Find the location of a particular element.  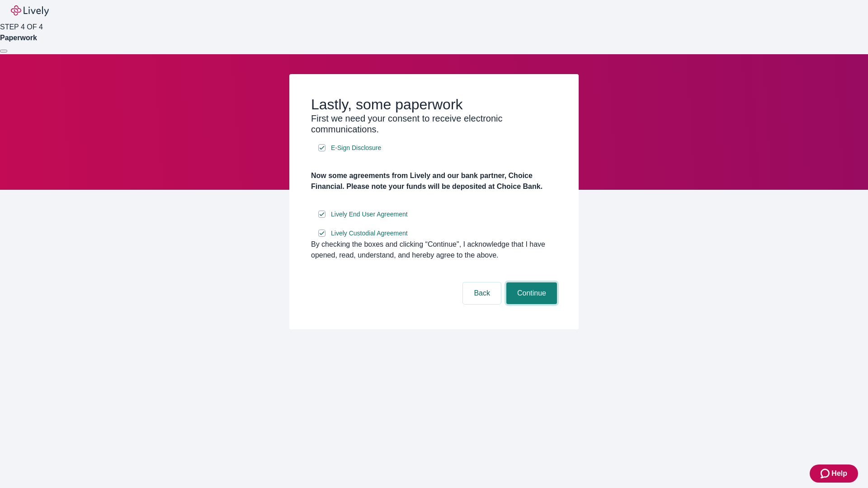

span: Lively End User Agreement is located at coordinates (370, 214).